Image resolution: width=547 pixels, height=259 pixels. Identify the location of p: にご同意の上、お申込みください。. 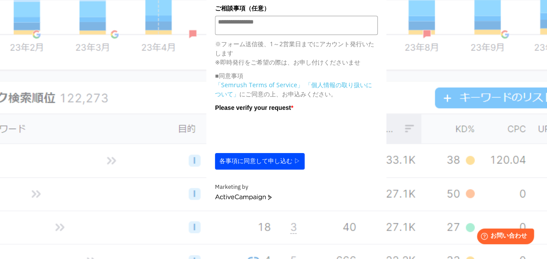
(296, 89).